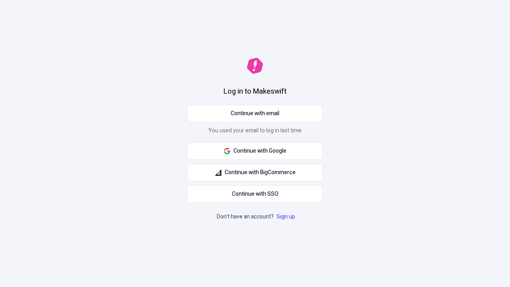 This screenshot has height=287, width=510. What do you see at coordinates (260, 151) in the screenshot?
I see `span: Continue with Google` at bounding box center [260, 151].